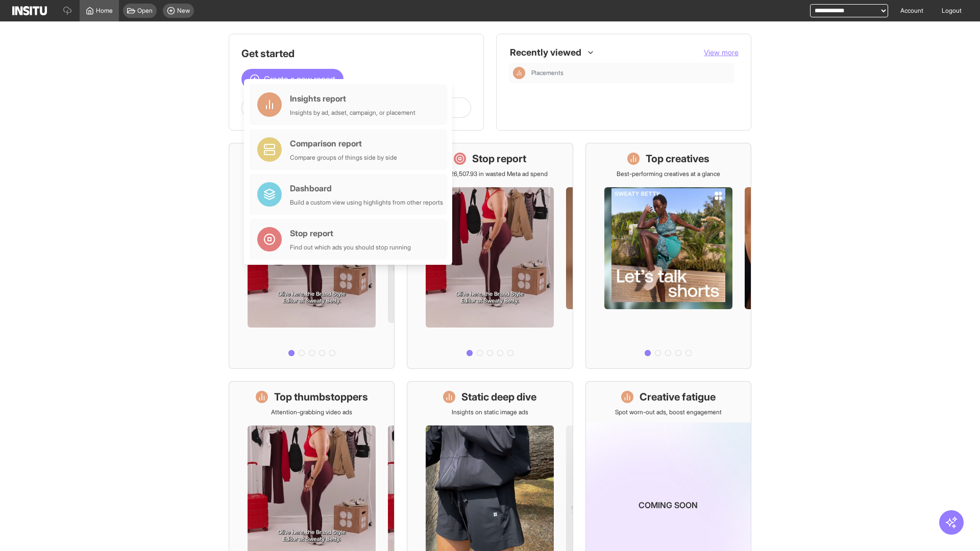  I want to click on p: Insights on static image ads, so click(490, 412).